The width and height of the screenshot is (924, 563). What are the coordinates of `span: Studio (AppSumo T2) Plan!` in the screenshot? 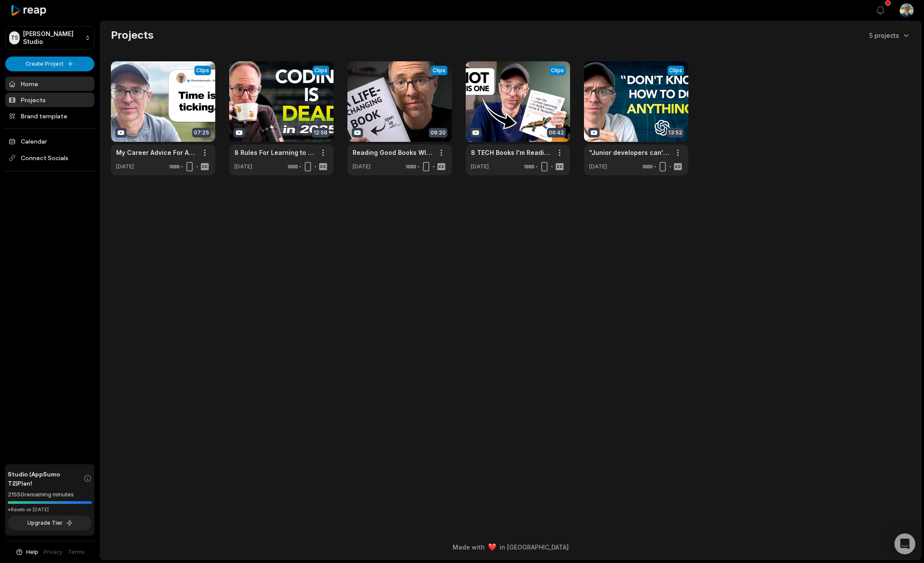 It's located at (46, 479).